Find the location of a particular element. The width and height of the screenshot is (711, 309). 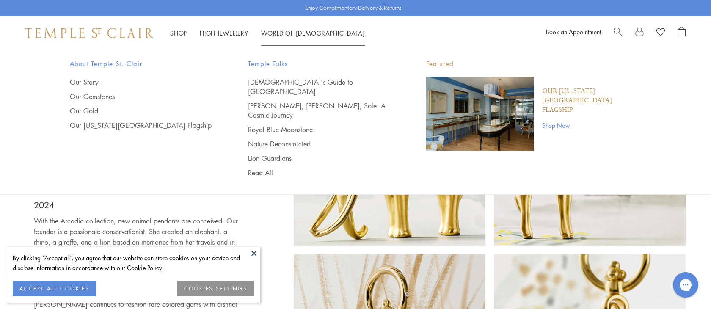

a: Our Gemstones is located at coordinates (142, 97).